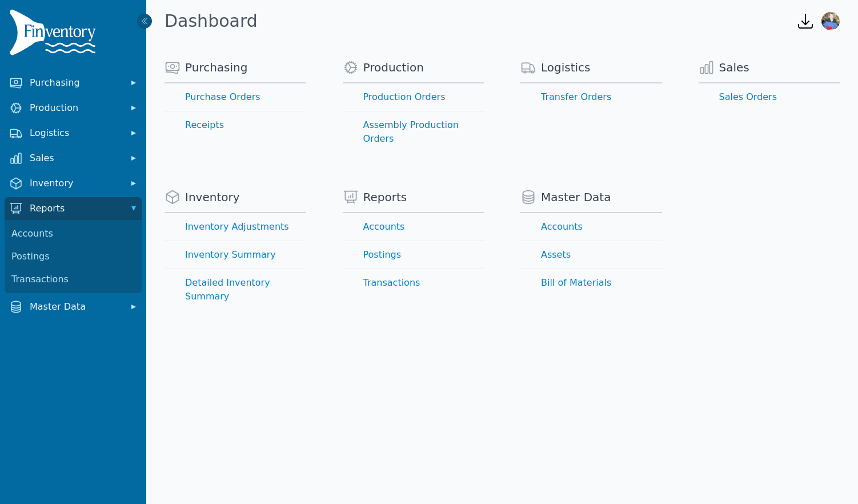  What do you see at coordinates (73, 208) in the screenshot?
I see `button: Reports` at bounding box center [73, 208].